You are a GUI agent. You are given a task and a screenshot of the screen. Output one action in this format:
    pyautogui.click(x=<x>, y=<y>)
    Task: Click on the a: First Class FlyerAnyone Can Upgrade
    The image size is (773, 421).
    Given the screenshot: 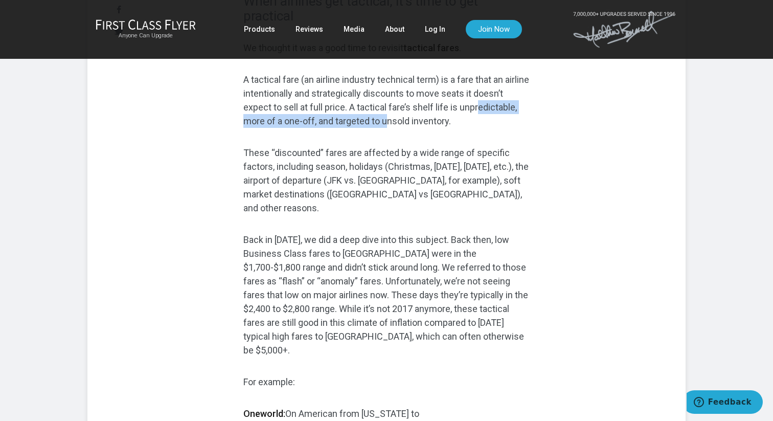 What is the action you would take?
    pyautogui.click(x=146, y=29)
    